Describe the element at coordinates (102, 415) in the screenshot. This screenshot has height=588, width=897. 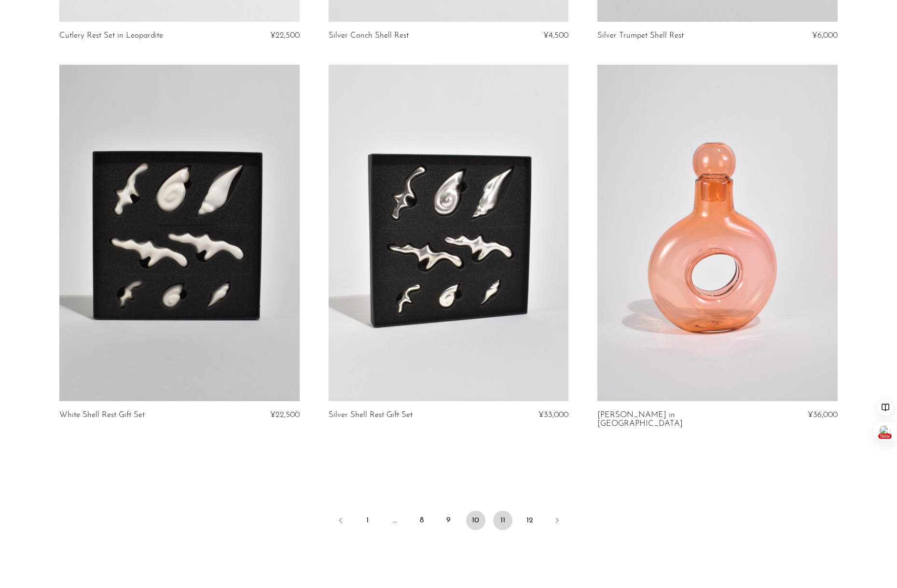
I see `a: White Shell Rest Gift Set` at that location.